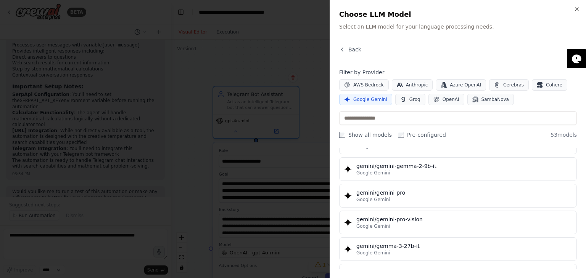  Describe the element at coordinates (464, 220) in the screenshot. I see `div: gemini/gemini-pro-vision` at that location.